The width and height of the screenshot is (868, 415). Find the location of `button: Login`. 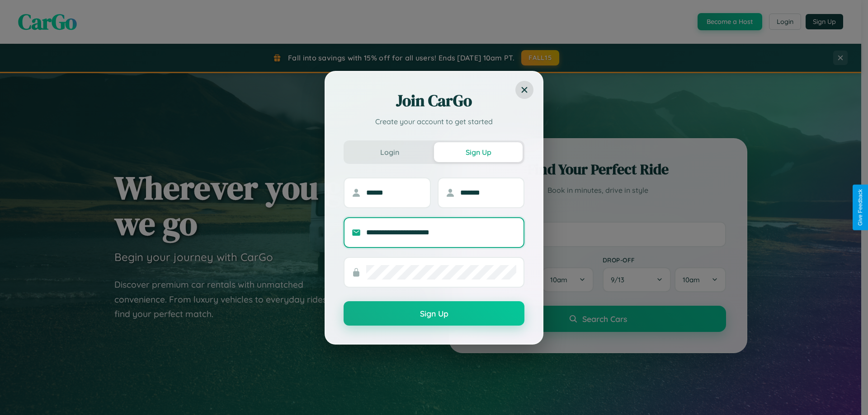

button: Login is located at coordinates (390, 152).